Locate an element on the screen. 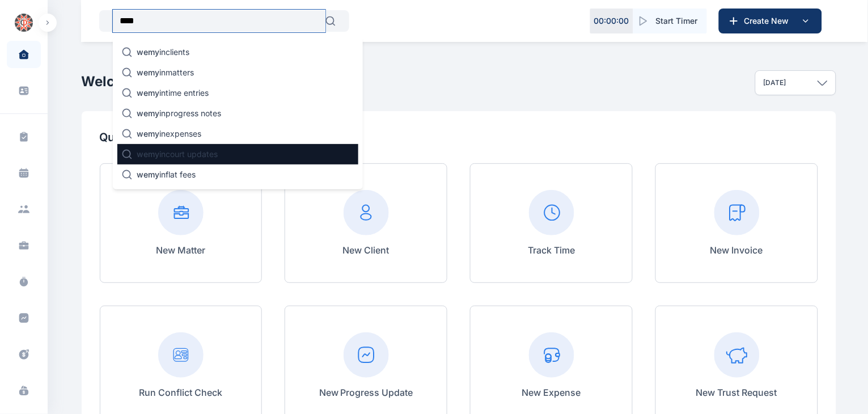 The width and height of the screenshot is (868, 414). p: Track Time is located at coordinates (551, 250).